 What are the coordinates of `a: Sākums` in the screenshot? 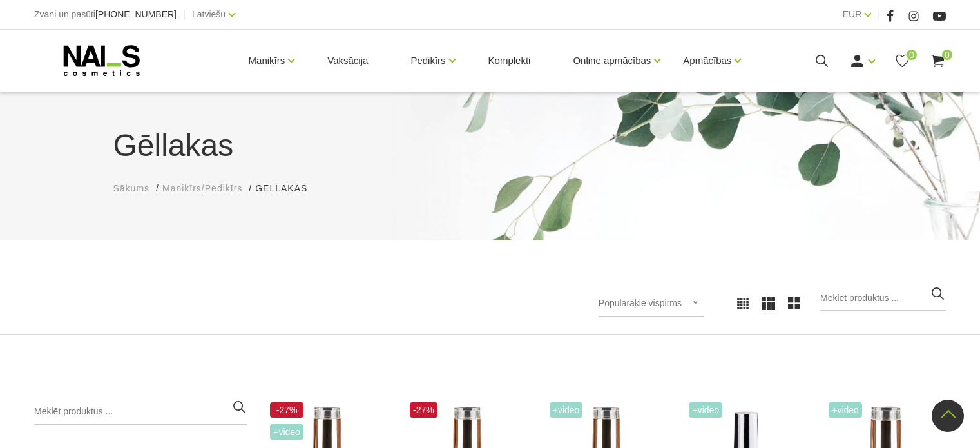 It's located at (132, 188).